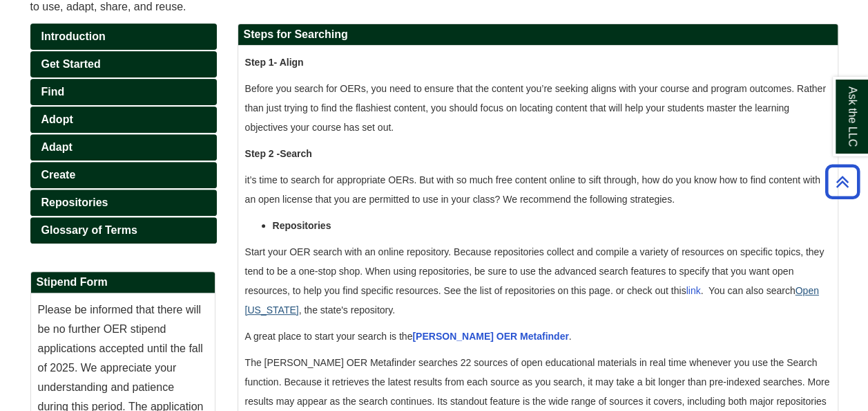 The width and height of the screenshot is (868, 411). Describe the element at coordinates (693, 291) in the screenshot. I see `a: link` at that location.